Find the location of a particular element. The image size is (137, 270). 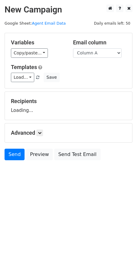

a: Send Test Email is located at coordinates (78, 154).